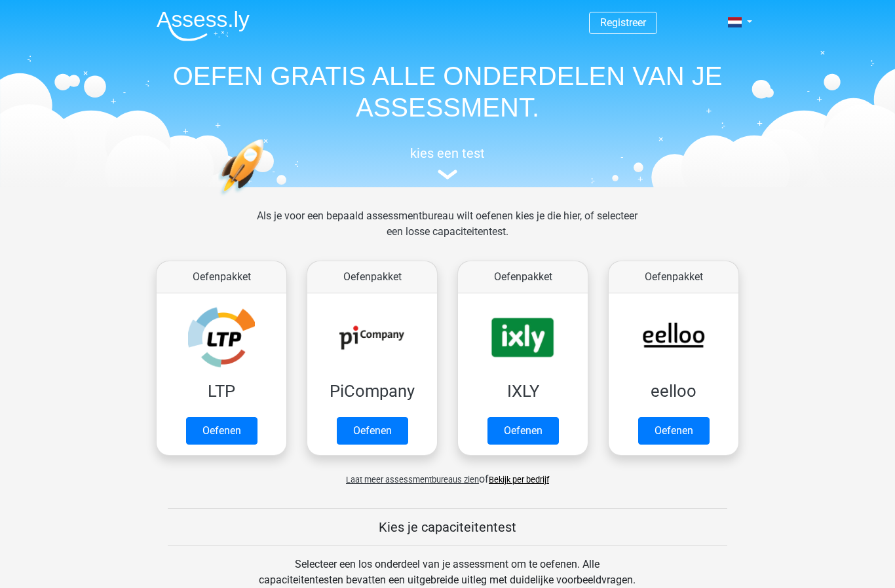  Describe the element at coordinates (447, 527) in the screenshot. I see `h5: Kies je capaciteitentest` at that location.